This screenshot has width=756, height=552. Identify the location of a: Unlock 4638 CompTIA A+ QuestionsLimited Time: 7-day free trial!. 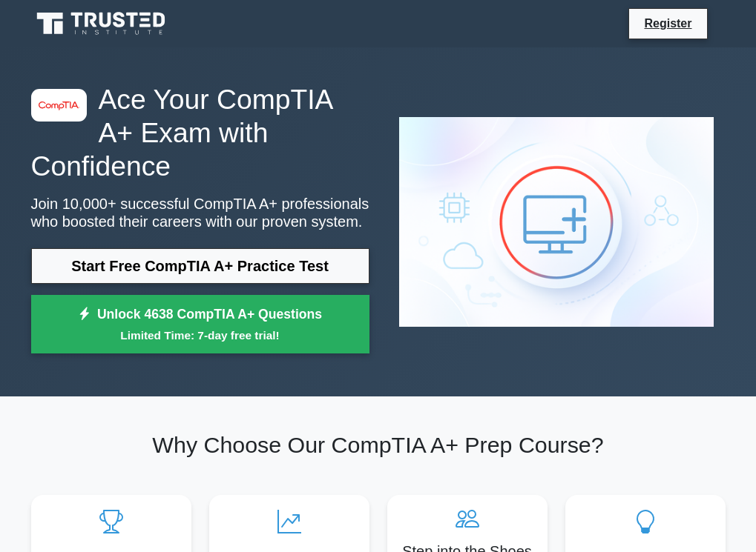
(200, 325).